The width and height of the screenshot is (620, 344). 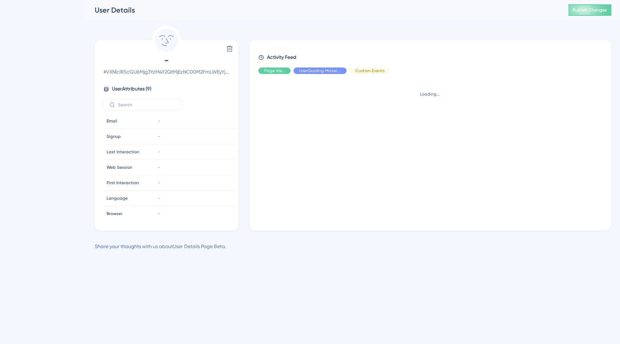 I want to click on span: First Interaction, so click(x=123, y=183).